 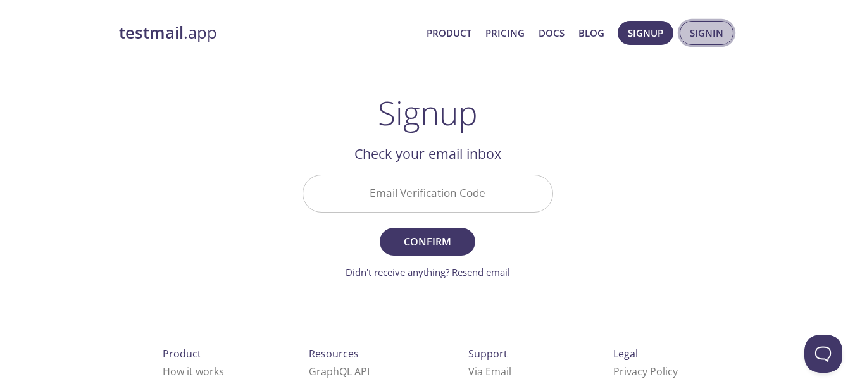 What do you see at coordinates (182, 354) in the screenshot?
I see `span: Product` at bounding box center [182, 354].